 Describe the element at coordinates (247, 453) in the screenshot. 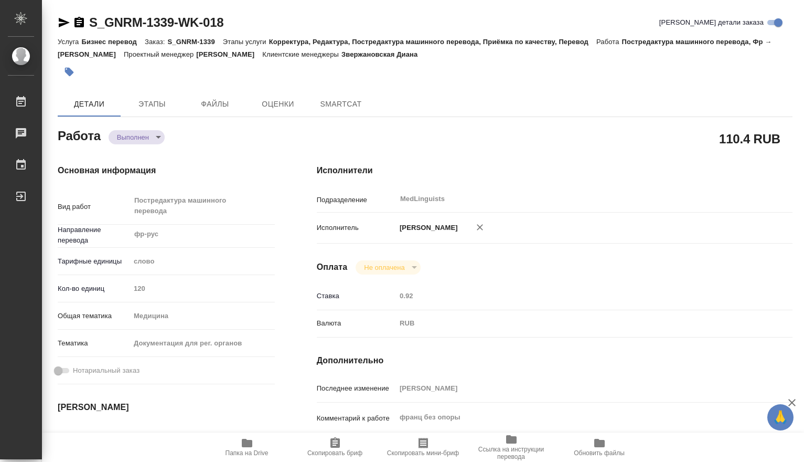

I see `span: Папка на Drive` at that location.